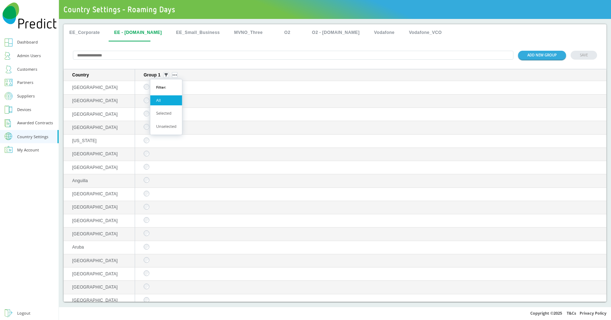 The width and height of the screenshot is (611, 320). Describe the element at coordinates (33, 137) in the screenshot. I see `div: Country Settings` at that location.